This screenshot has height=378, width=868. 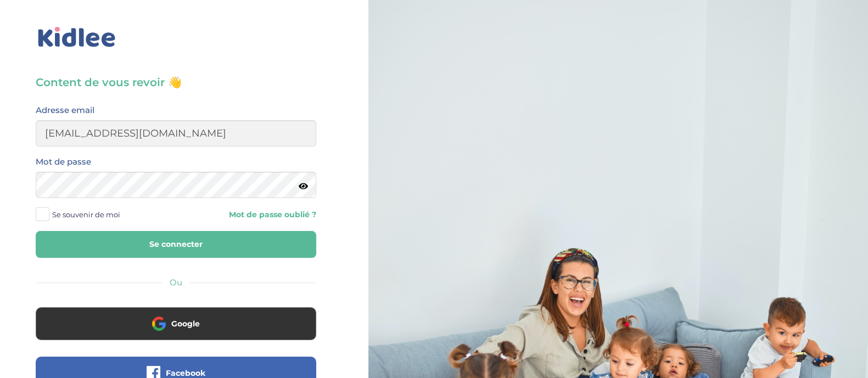 What do you see at coordinates (77, 37) in the screenshot?
I see `img: logo_kidlee_bleu` at bounding box center [77, 37].